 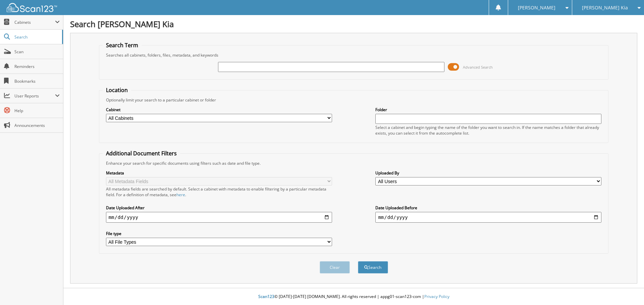 I want to click on label: Date Uploaded Before, so click(x=488, y=208).